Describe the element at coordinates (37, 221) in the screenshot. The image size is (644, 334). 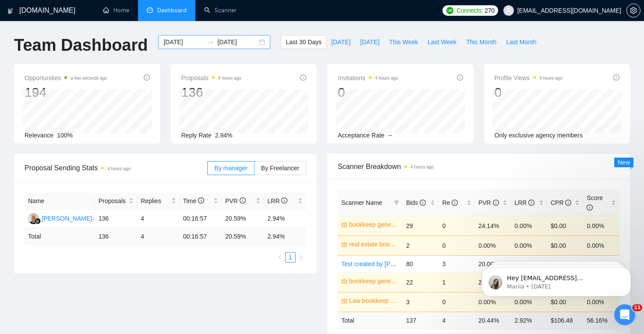
I see `img: gigradar-bm.png` at that location.